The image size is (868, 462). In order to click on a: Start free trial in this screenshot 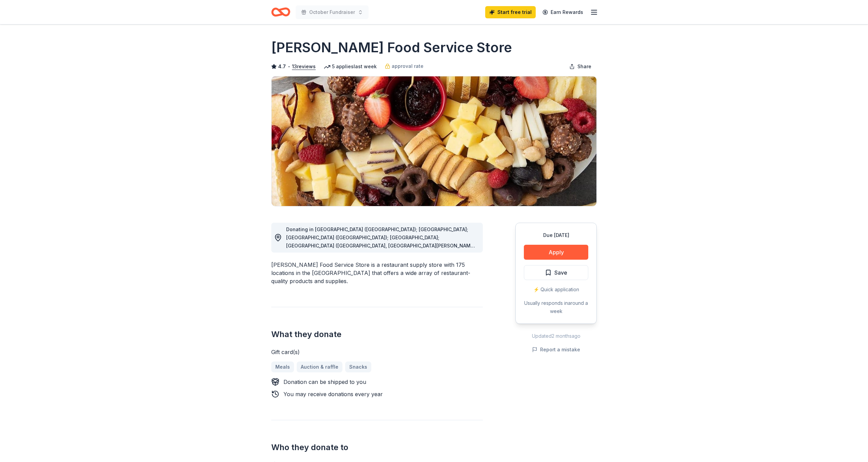, I will do `click(510, 12)`.